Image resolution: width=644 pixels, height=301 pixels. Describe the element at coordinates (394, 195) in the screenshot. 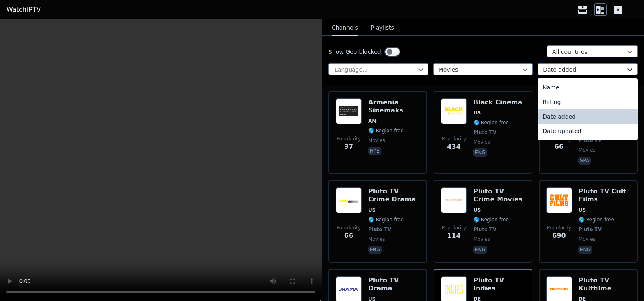

I see `h6: Pluto TV Crime Drama` at that location.